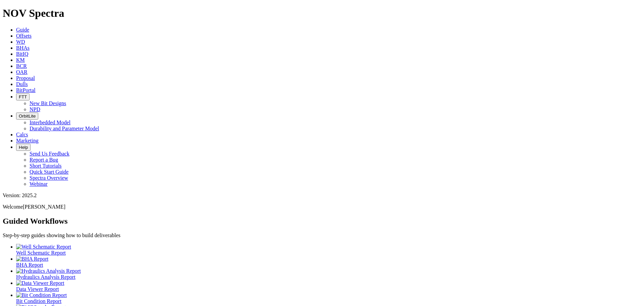 The width and height of the screenshot is (644, 306). I want to click on a: Spectra Overview, so click(49, 178).